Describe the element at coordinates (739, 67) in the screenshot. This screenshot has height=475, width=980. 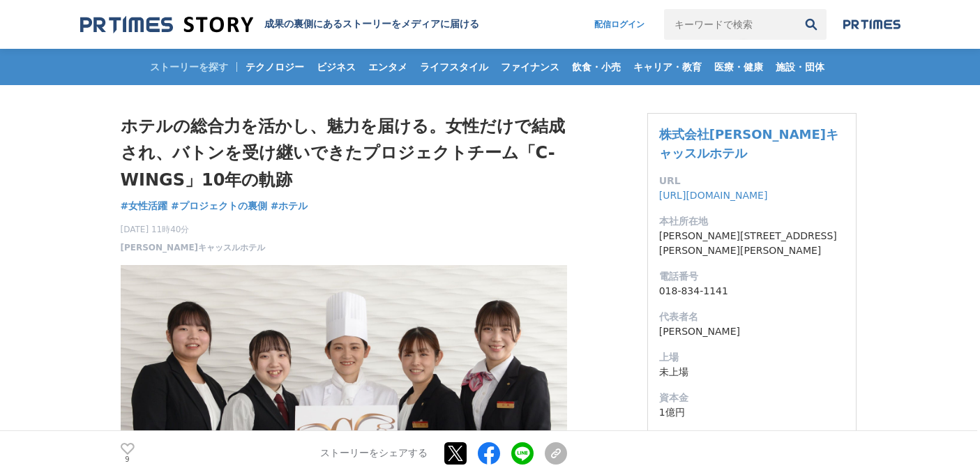
I see `a: 医療・健康` at that location.